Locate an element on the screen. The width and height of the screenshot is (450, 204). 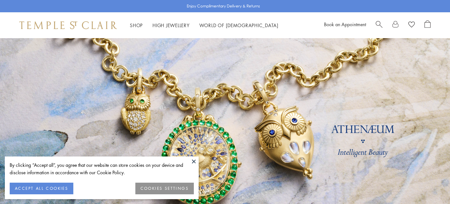
a: High JewelleryHigh Jewellery is located at coordinates (171, 25).